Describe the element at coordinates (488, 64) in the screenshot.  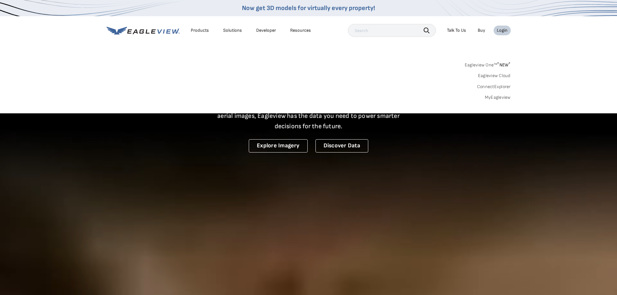
I see `a: Eagleview One™*NEW*` at that location.